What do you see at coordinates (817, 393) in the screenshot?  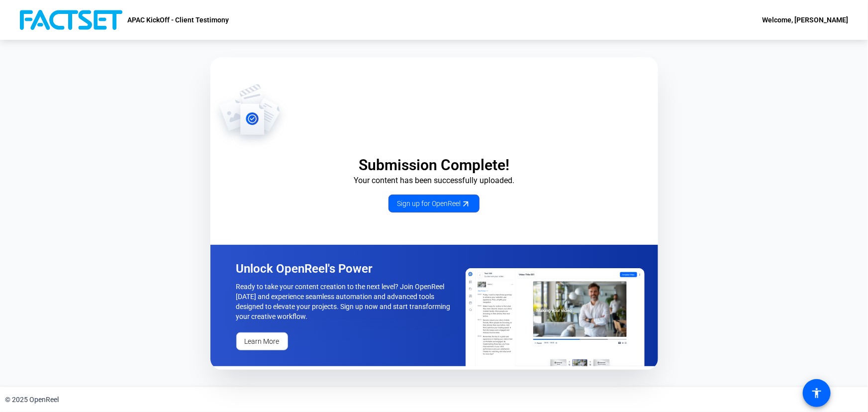 I see `mat-icon: accessibility` at bounding box center [817, 393].